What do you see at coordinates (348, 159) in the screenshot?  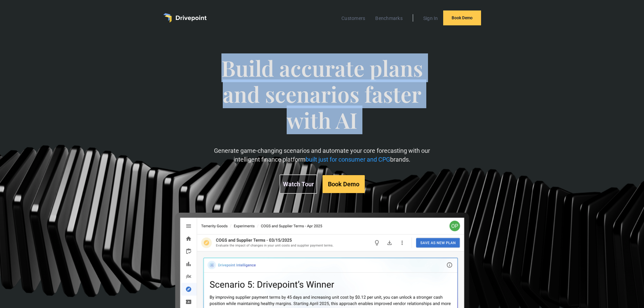 I see `span: built just for consumer and CPG` at bounding box center [348, 159].